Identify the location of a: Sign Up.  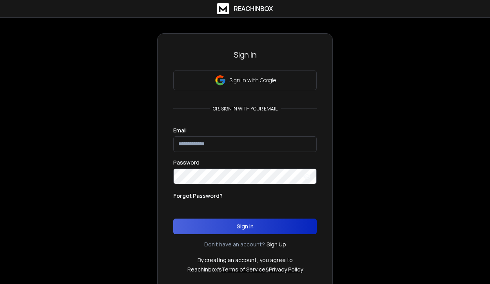
(276, 245).